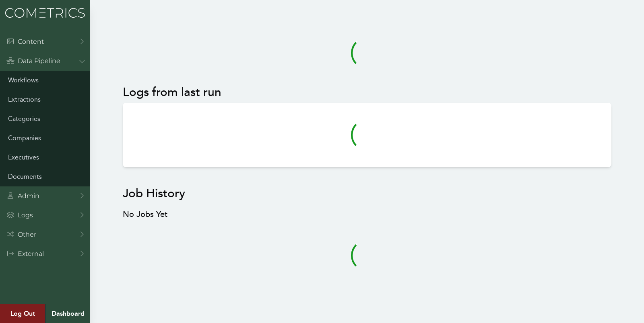 Image resolution: width=644 pixels, height=323 pixels. I want to click on div: Data Pipeline, so click(34, 61).